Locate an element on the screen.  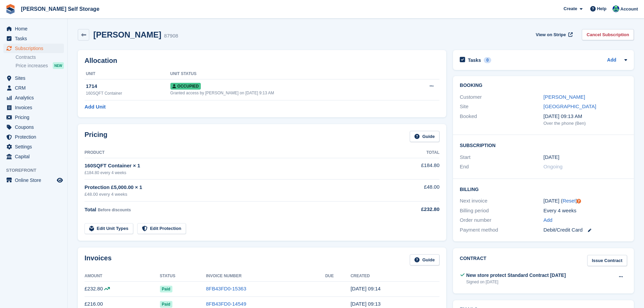
div: 87908 is located at coordinates (171, 36).